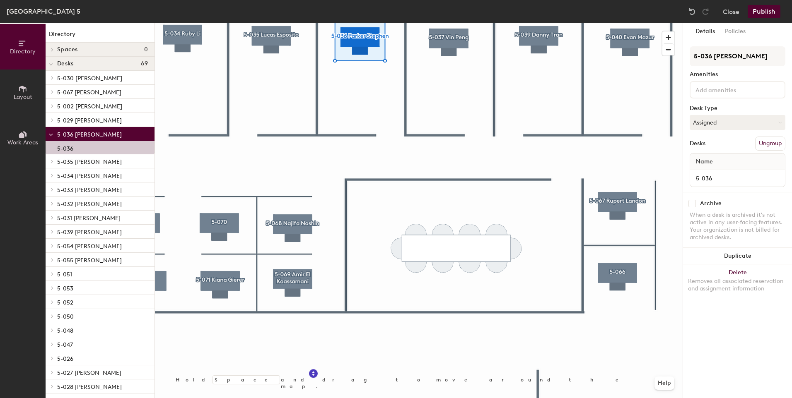  Describe the element at coordinates (737, 256) in the screenshot. I see `button: Duplicate` at that location.